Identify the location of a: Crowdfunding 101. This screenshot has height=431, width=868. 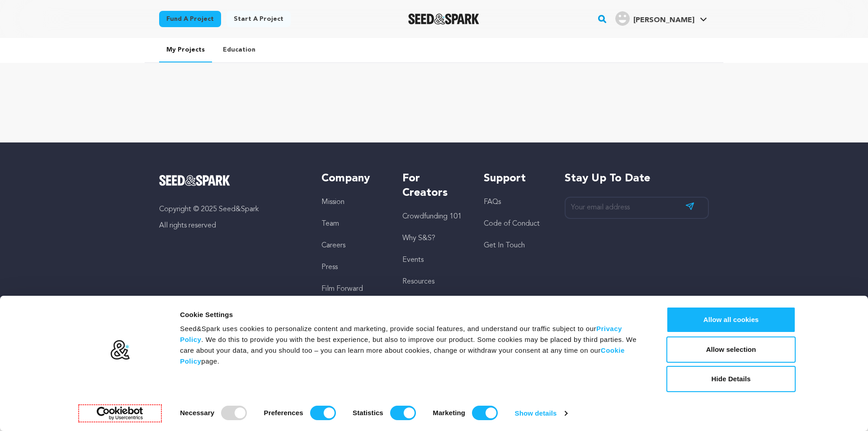
(431, 216).